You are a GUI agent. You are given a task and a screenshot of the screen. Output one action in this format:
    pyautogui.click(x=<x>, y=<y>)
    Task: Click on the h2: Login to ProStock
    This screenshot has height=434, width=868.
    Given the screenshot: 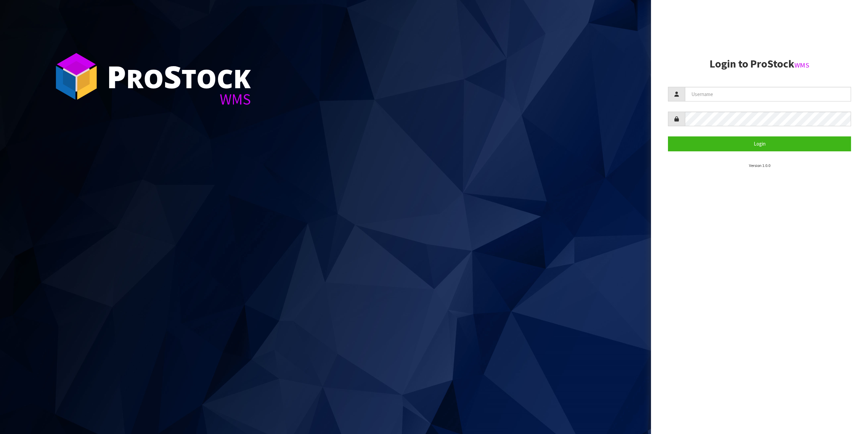 What is the action you would take?
    pyautogui.click(x=760, y=64)
    